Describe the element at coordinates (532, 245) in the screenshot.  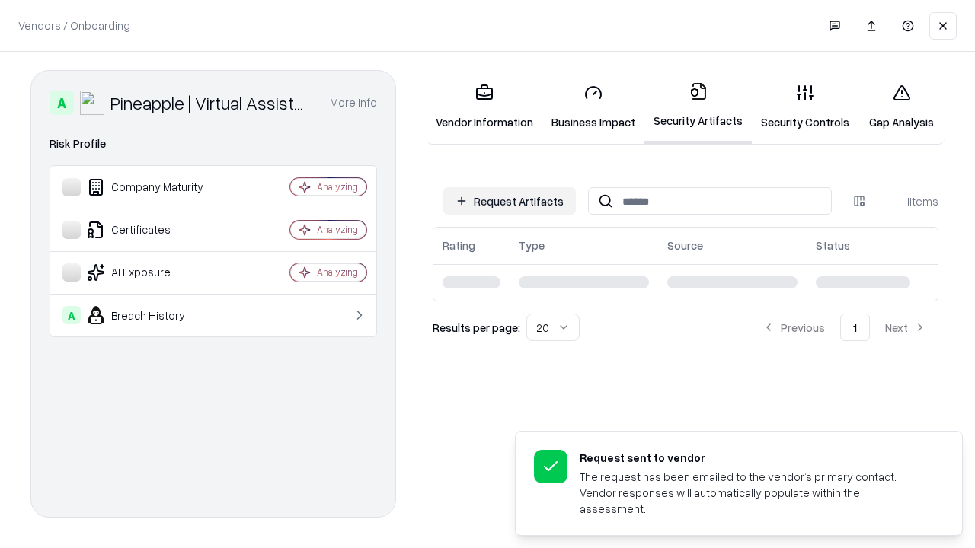
I see `div: Type` at that location.